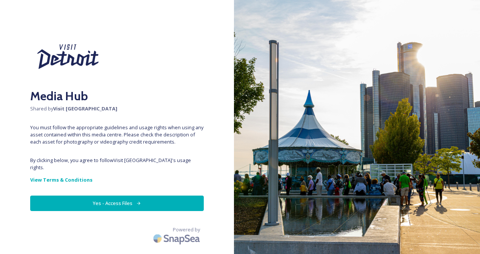 The image size is (480, 254). Describe the element at coordinates (186, 230) in the screenshot. I see `span: Powered by` at that location.